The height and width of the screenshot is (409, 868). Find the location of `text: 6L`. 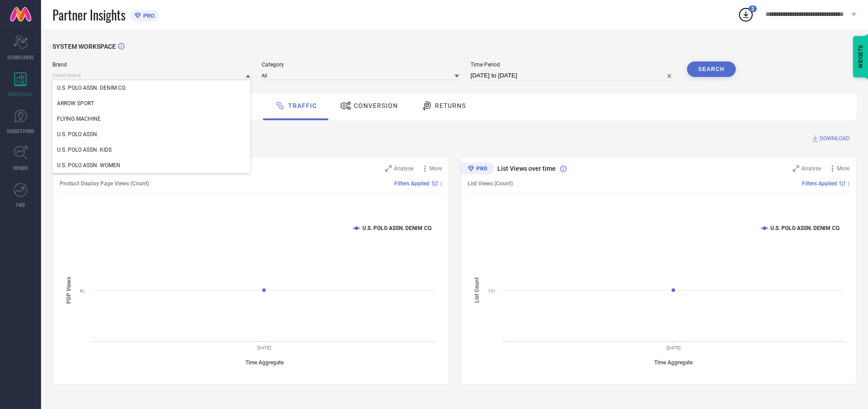

text: 6L is located at coordinates (82, 291).